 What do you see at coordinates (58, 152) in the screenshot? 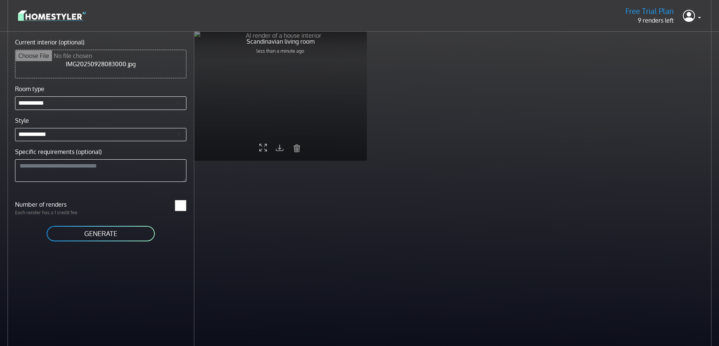
I see `label: Specific requirements (optional)` at bounding box center [58, 152].